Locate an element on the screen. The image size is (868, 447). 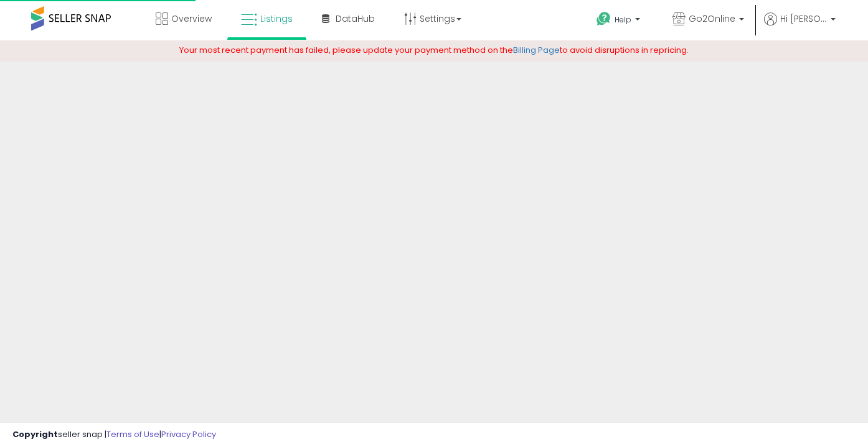
span: Your most recent payment has failed, please update your payment method on the to avoid disruption... is located at coordinates (434, 50).